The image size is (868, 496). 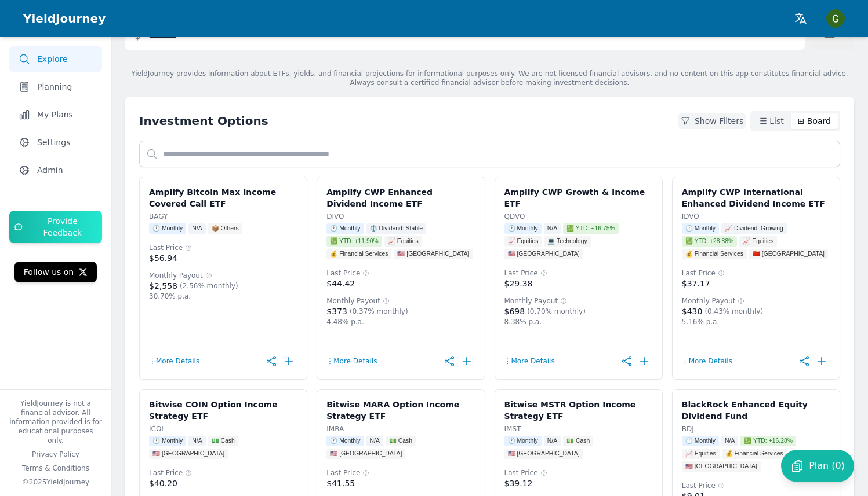 What do you see at coordinates (579, 322) in the screenshot?
I see `div: 8.38 % p.a.` at bounding box center [579, 322].